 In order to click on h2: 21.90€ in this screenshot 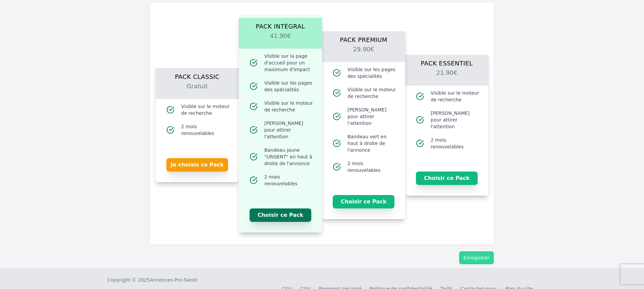, I will do `click(447, 77)`.